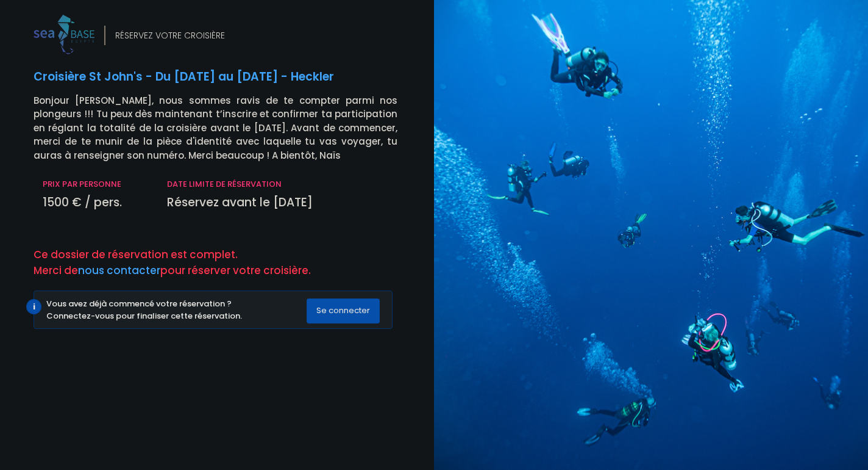 The height and width of the screenshot is (470, 868). Describe the element at coordinates (34, 306) in the screenshot. I see `div: i` at that location.